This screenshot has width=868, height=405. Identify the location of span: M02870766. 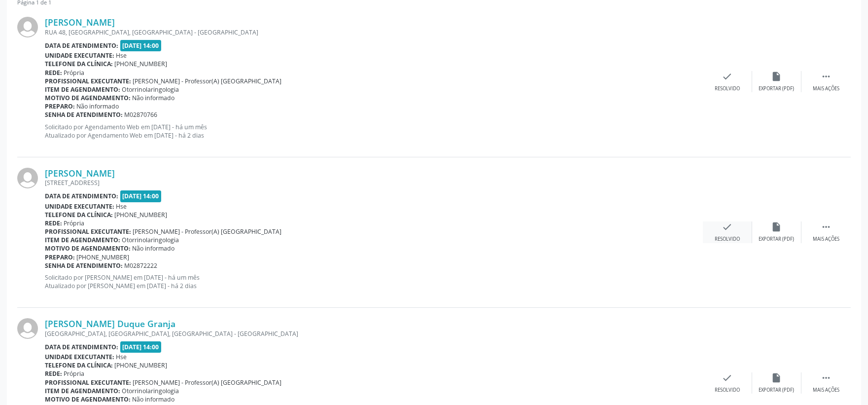
(141, 115).